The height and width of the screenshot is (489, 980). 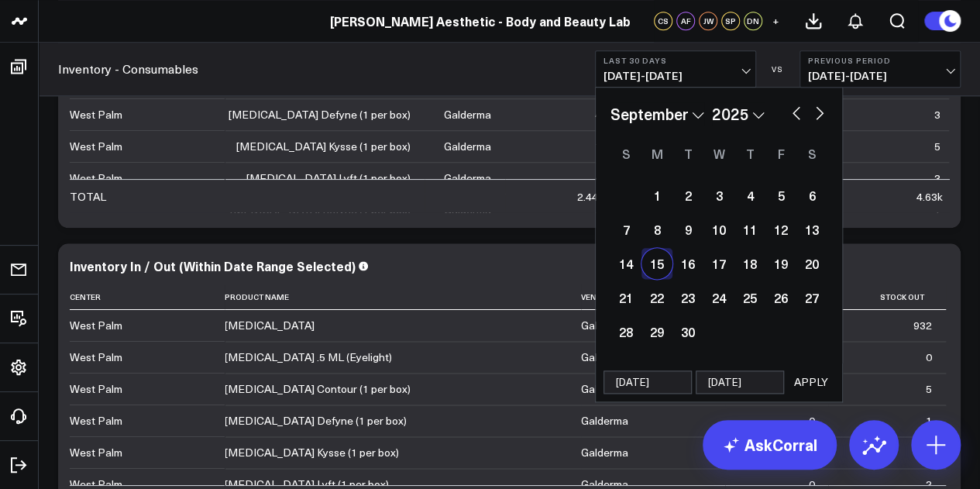 I want to click on div: Sunday, so click(x=626, y=153).